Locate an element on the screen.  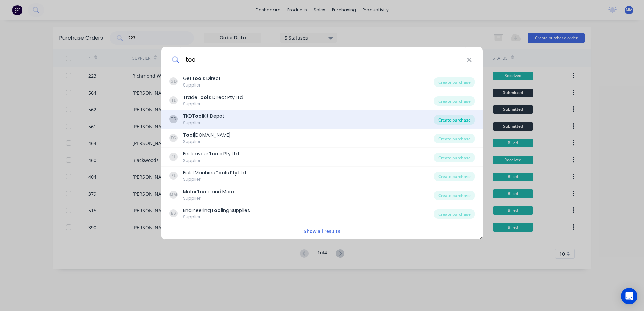
div: TD is located at coordinates (174, 119).